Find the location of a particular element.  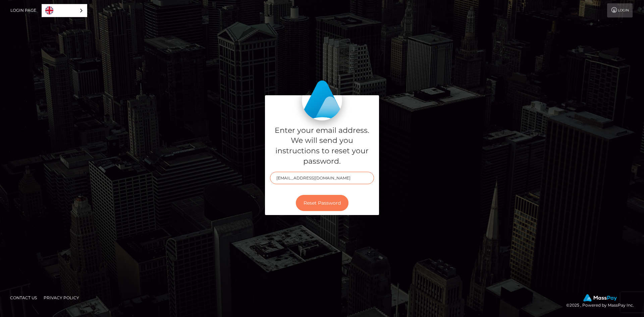

img: MassPay is located at coordinates (600, 298).